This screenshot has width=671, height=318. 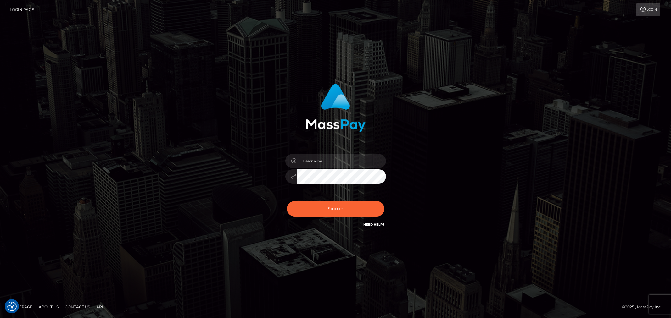 What do you see at coordinates (341, 161) in the screenshot?
I see `input: Username...` at bounding box center [341, 161].